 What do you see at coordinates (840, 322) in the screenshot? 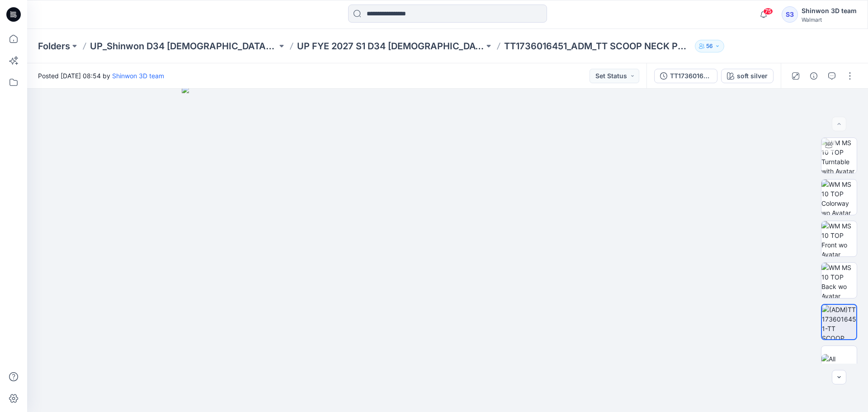
I see `img: (ADM)TT1736016451-TT SCOOP NECK PUFF SS TEE` at bounding box center [840, 322].